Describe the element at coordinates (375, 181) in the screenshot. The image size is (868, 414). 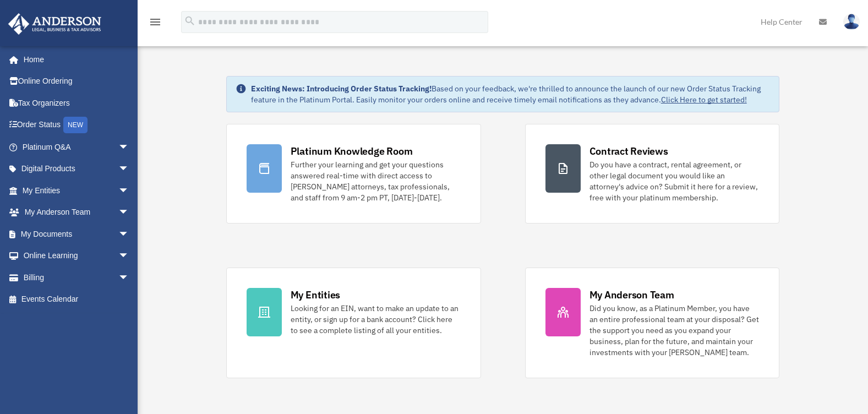
I see `div: Further your learning and get your questions answered real-time with direct access to [PERSON_NAM...` at that location.